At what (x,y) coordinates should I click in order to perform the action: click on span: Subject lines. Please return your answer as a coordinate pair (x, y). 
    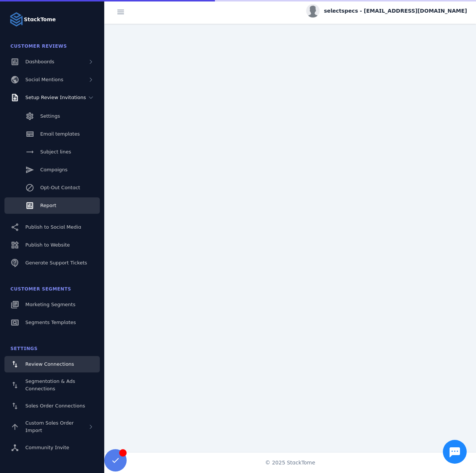
    Looking at the image, I should click on (55, 152).